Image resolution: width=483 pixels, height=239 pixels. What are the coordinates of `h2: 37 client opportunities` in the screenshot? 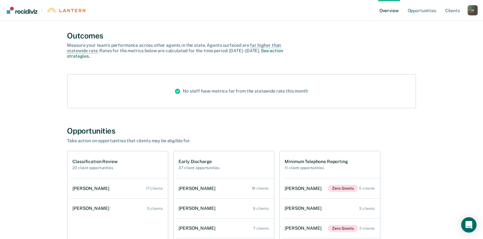 It's located at (199, 168).